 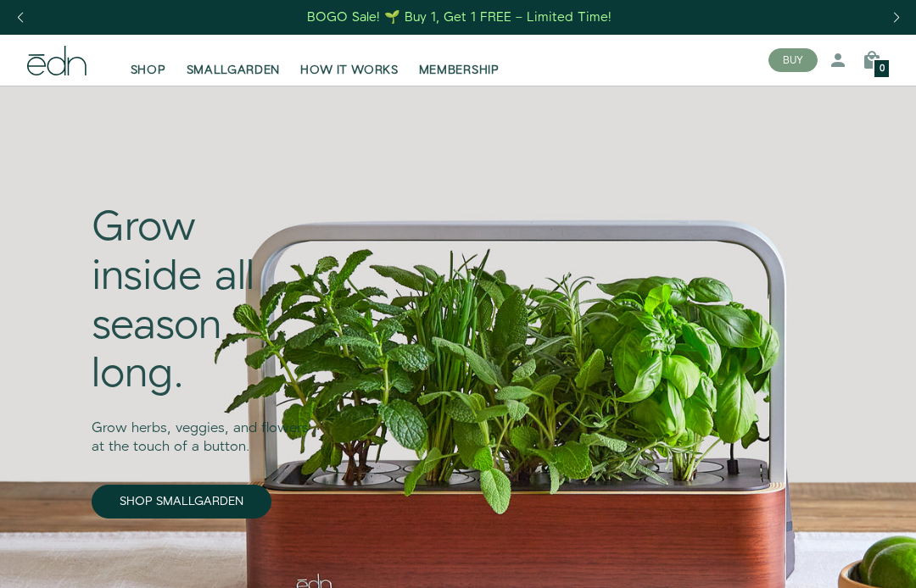 I want to click on button: BUY, so click(x=793, y=60).